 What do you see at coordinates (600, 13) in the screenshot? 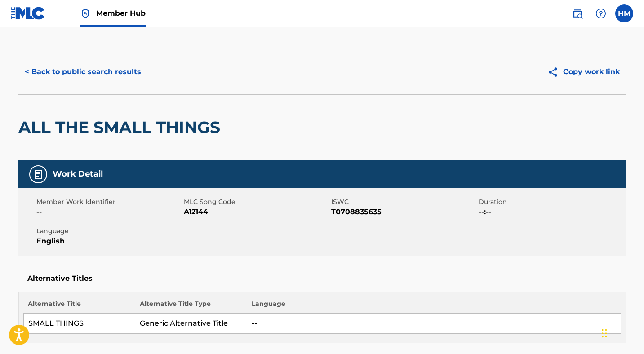
I see `div: Help` at bounding box center [600, 13].